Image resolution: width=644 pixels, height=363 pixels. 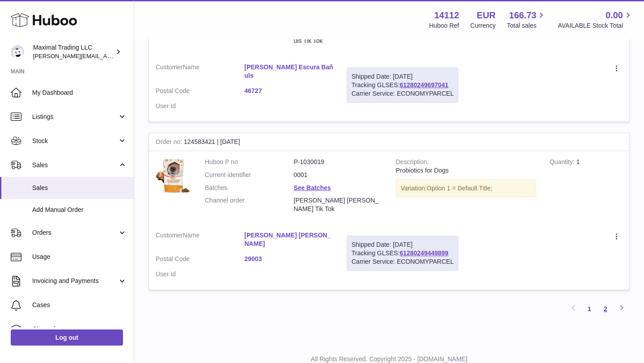 I want to click on span: Invoicing and Payments, so click(x=75, y=281).